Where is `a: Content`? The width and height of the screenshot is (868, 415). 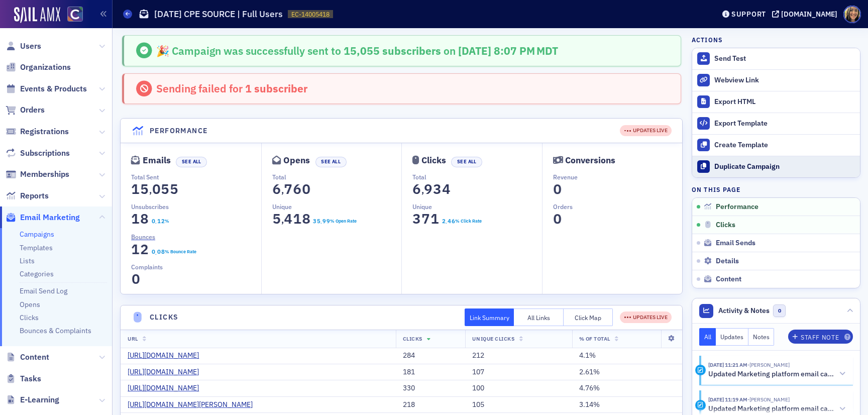
a: Content is located at coordinates (27, 357).